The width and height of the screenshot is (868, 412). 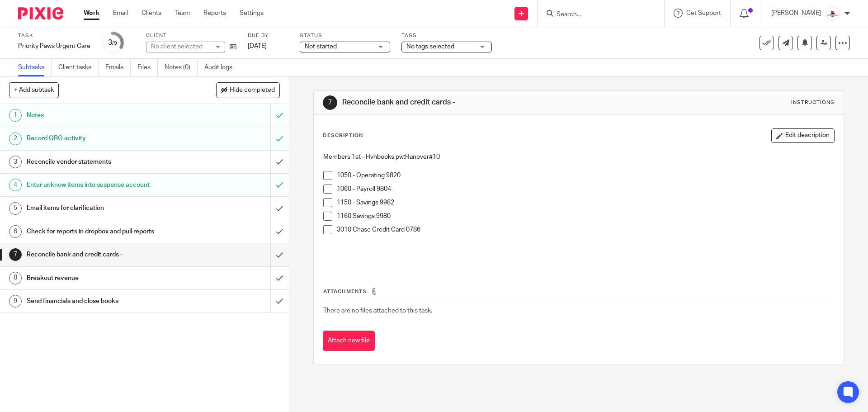 I want to click on label: Status, so click(x=345, y=36).